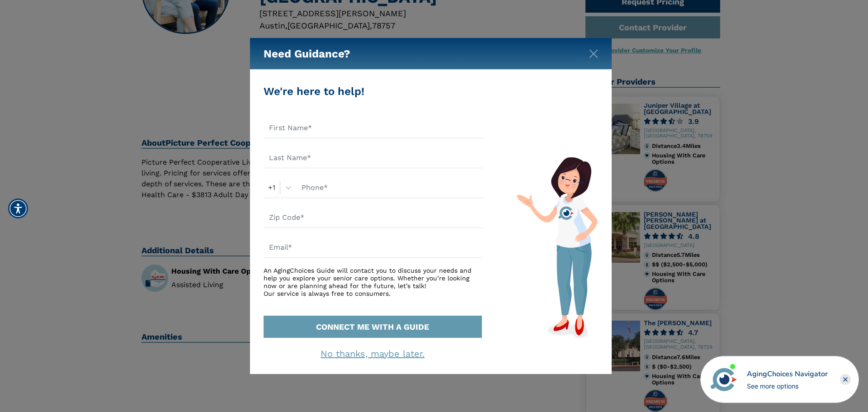 The image size is (868, 412). I want to click on button: Close, so click(594, 52).